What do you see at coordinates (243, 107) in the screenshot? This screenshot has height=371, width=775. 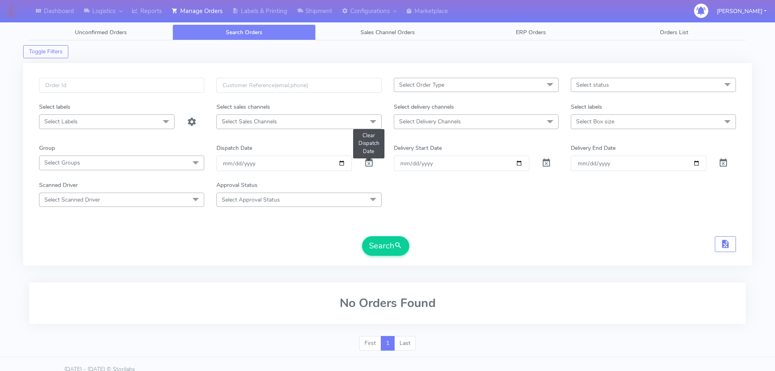 I see `label: Select sales channels` at bounding box center [243, 107].